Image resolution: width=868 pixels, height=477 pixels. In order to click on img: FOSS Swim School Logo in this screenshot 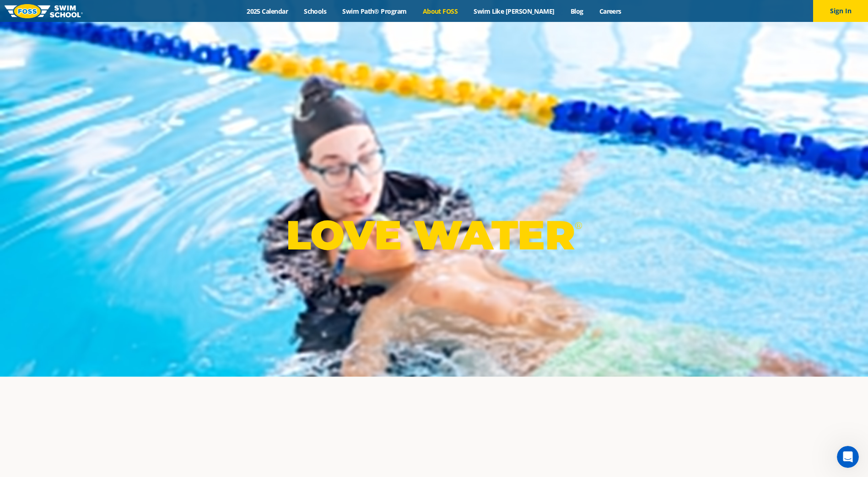, I will do `click(44, 11)`.